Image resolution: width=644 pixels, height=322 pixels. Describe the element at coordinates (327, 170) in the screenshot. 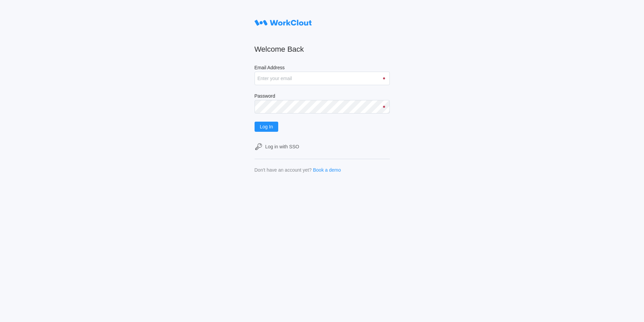

I see `div: Book a demo` at that location.